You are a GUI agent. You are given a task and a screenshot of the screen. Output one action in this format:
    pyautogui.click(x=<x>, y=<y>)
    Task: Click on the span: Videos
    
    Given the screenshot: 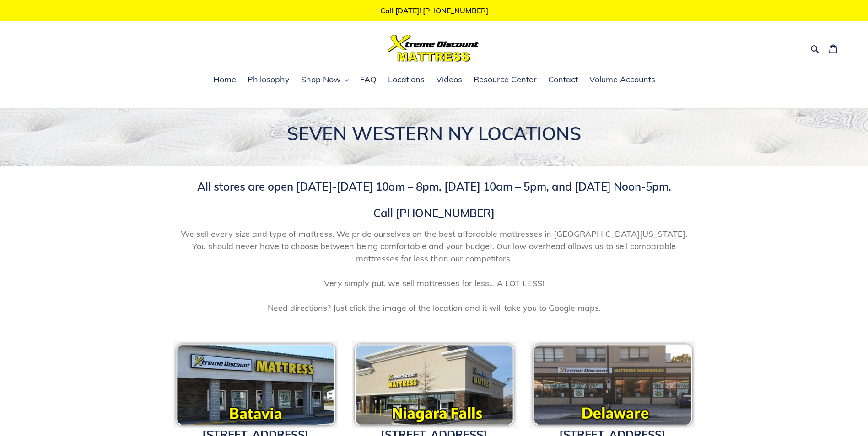 What is the action you would take?
    pyautogui.click(x=449, y=79)
    